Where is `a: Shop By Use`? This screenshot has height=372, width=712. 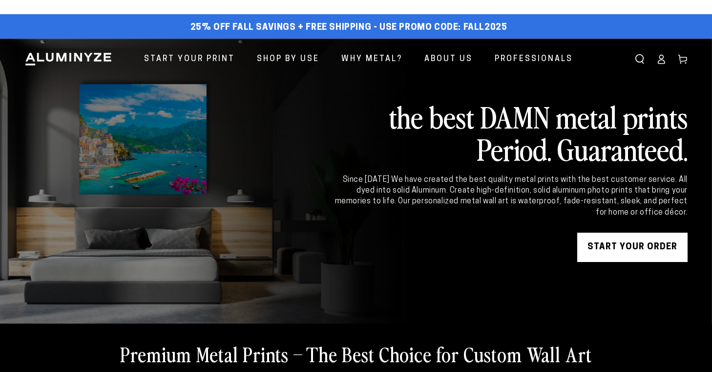 a: Shop By Use is located at coordinates (288, 59).